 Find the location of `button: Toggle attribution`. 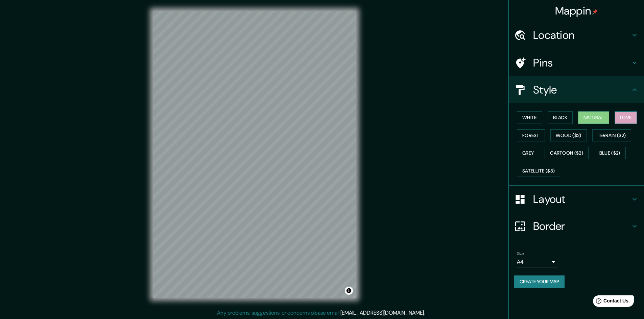

button: Toggle attribution is located at coordinates (349, 291).